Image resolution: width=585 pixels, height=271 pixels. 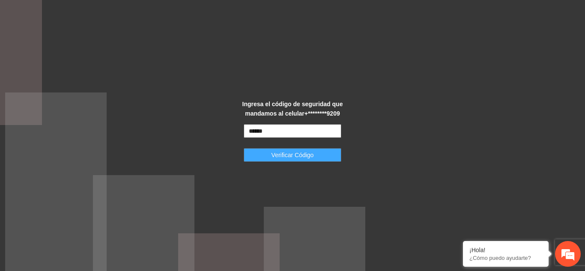 What do you see at coordinates (84, 131) in the screenshot?
I see `span: Estamos en línea.` at bounding box center [84, 131].